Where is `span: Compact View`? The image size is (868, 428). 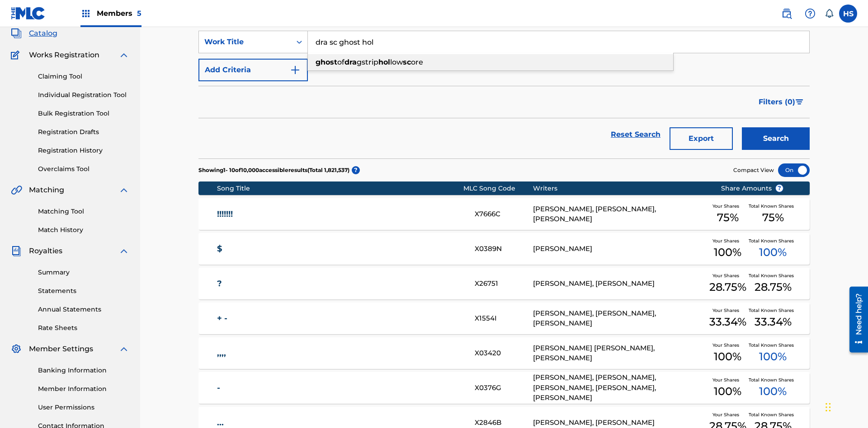
span: Compact View is located at coordinates (753, 170).